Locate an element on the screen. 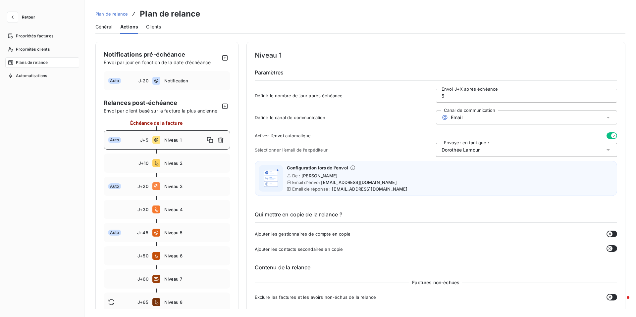  span: J+20 is located at coordinates (143, 187).